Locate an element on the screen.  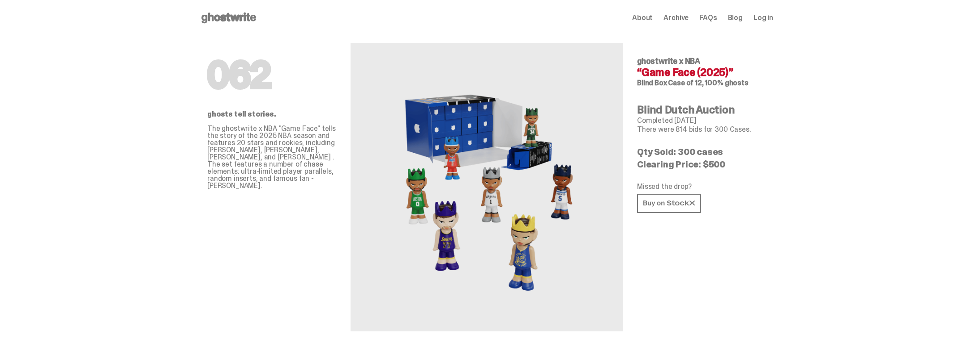
span: FAQs is located at coordinates (708, 18).